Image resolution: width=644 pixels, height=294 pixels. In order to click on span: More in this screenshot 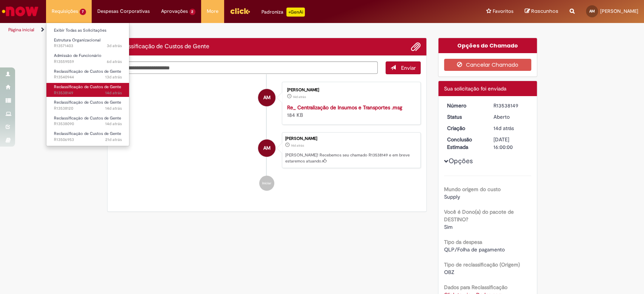, I will do `click(213, 11)`.